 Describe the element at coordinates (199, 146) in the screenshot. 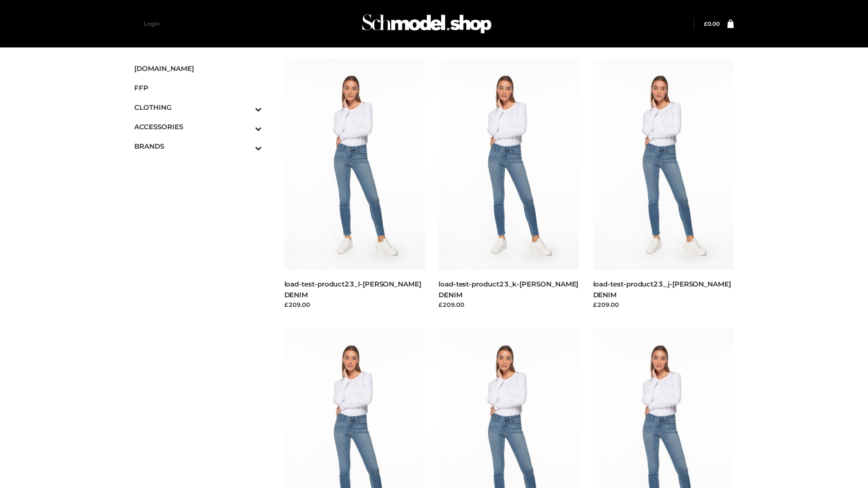

I see `span: BRANDS` at that location.